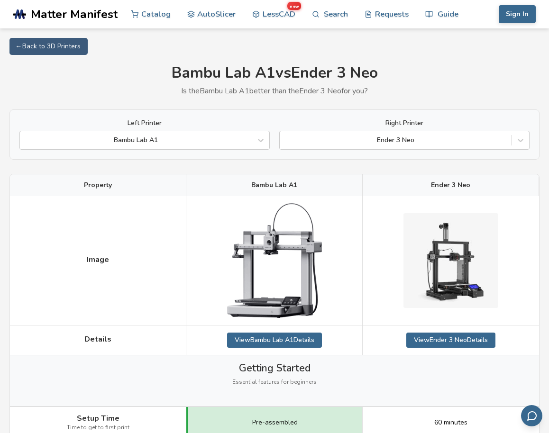 Image resolution: width=549 pixels, height=433 pixels. I want to click on span: Setup Time, so click(98, 419).